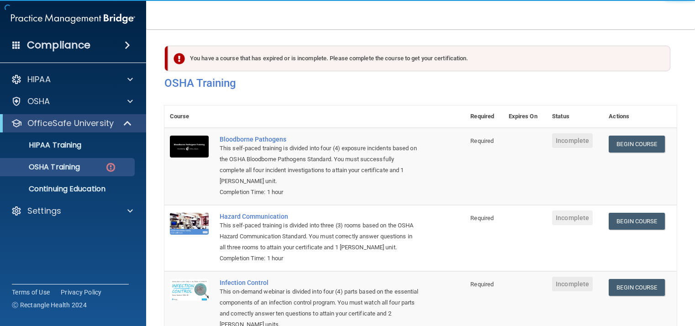 The width and height of the screenshot is (695, 326). Describe the element at coordinates (525, 116) in the screenshot. I see `th: Expires On` at that location.